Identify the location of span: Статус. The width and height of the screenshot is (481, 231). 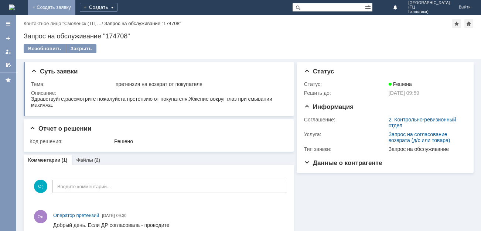
(319, 71).